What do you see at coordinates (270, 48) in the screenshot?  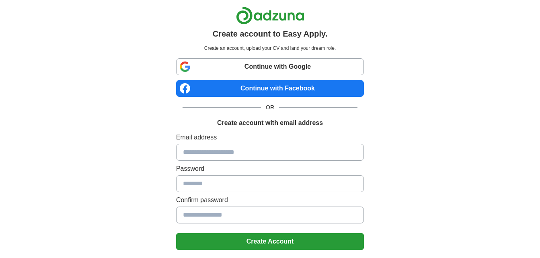 I see `p: Create an account, upload your CV and land your dream role.` at bounding box center [270, 48].